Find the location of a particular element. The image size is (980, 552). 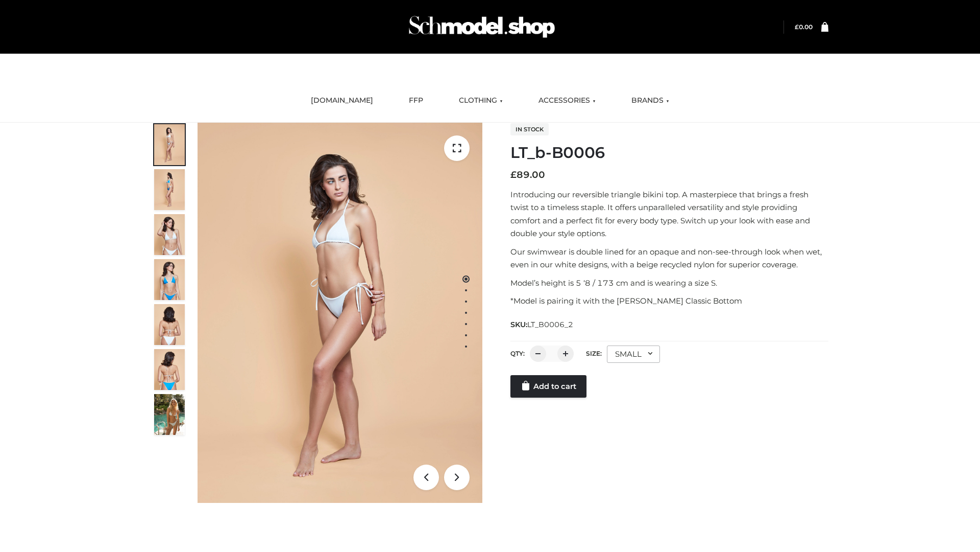

p: Model’s height is 5 ‘8 / 173 cm and is wearing a size S. is located at coordinates (669, 283).